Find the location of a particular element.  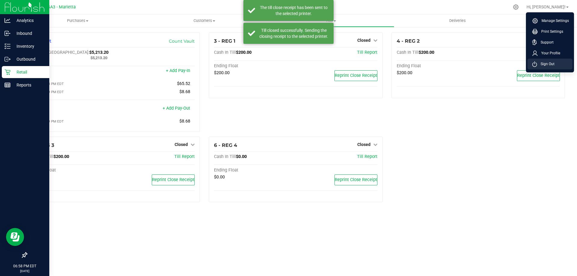

a: Purchases is located at coordinates (77, 21).